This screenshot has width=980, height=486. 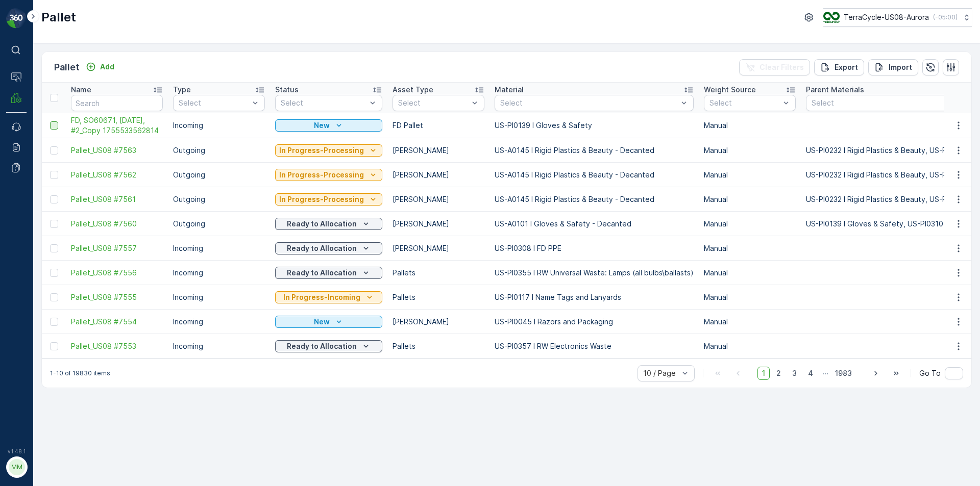 I want to click on button: TerraCycle-US08-Aurora(-05:00), so click(x=897, y=17).